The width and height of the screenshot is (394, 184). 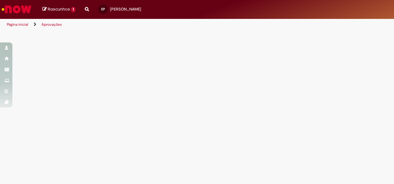 What do you see at coordinates (59, 9) in the screenshot?
I see `a: Rascunhos` at bounding box center [59, 9].